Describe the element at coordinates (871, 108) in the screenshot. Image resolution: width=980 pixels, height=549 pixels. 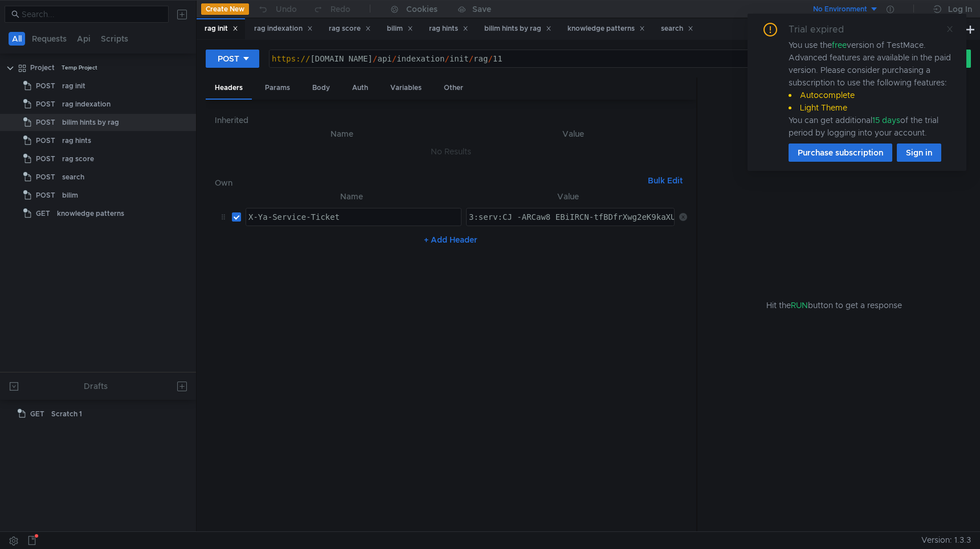
I see `li: Light Theme` at that location.